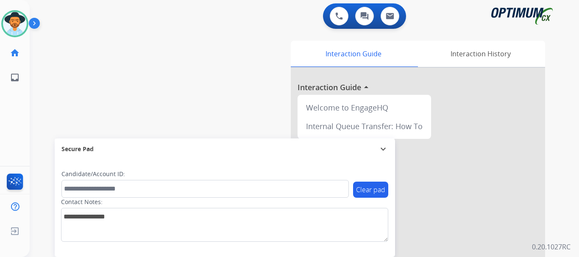  I want to click on p: 0.20.1027RC, so click(551, 247).